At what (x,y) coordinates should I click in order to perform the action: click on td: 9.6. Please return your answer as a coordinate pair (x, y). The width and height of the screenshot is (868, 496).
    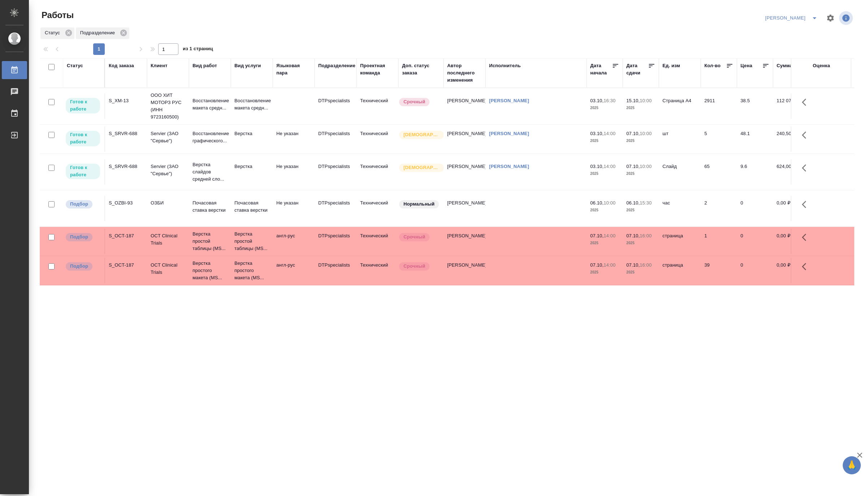
    Looking at the image, I should click on (755, 172).